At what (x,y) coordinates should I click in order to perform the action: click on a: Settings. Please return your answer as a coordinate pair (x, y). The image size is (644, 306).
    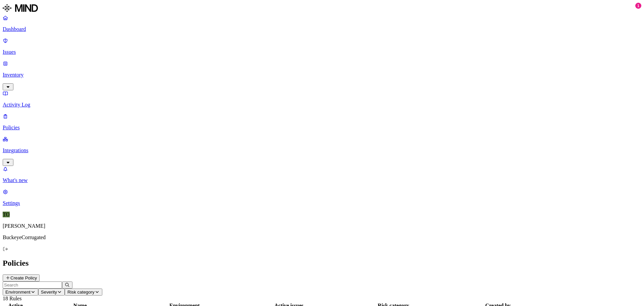
    Looking at the image, I should click on (322, 198).